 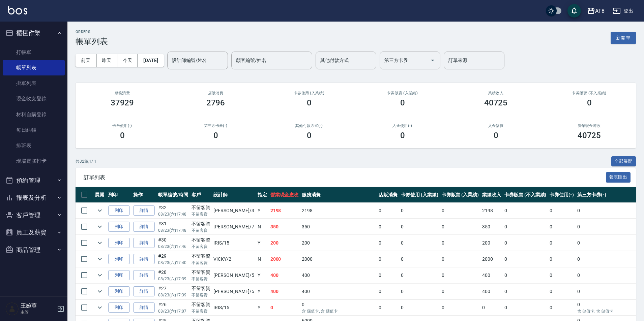 What do you see at coordinates (623, 38) in the screenshot?
I see `button: 新開單` at bounding box center [623, 38].